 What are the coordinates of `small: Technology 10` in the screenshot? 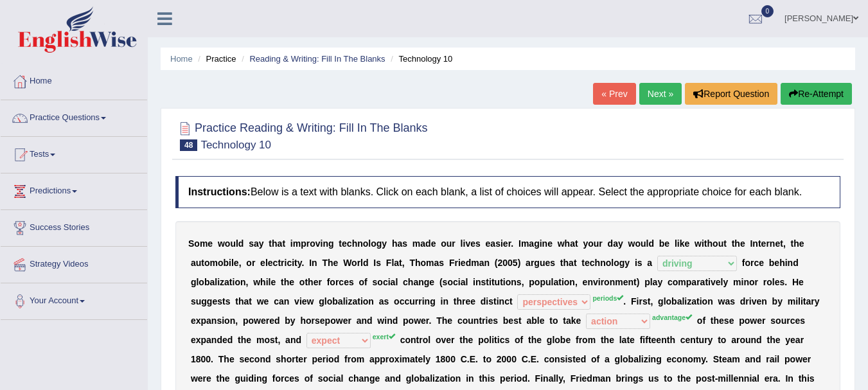 It's located at (235, 145).